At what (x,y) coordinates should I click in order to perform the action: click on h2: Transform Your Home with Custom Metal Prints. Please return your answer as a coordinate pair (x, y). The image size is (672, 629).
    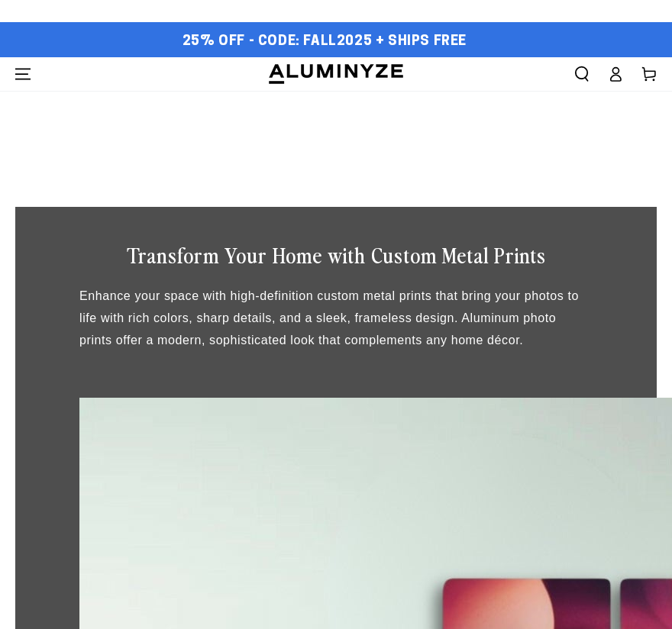
    Looking at the image, I should click on (336, 254).